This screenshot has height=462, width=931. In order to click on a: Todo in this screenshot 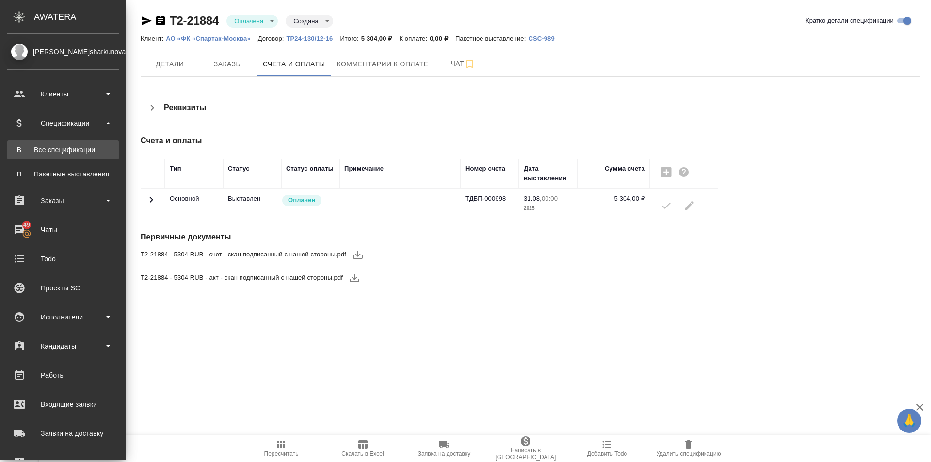, I will do `click(63, 259)`.